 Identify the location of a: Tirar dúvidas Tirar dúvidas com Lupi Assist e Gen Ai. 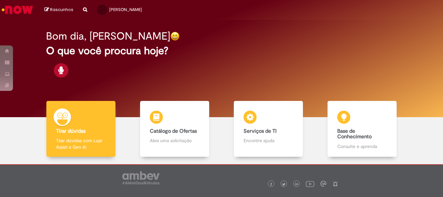
(81, 129).